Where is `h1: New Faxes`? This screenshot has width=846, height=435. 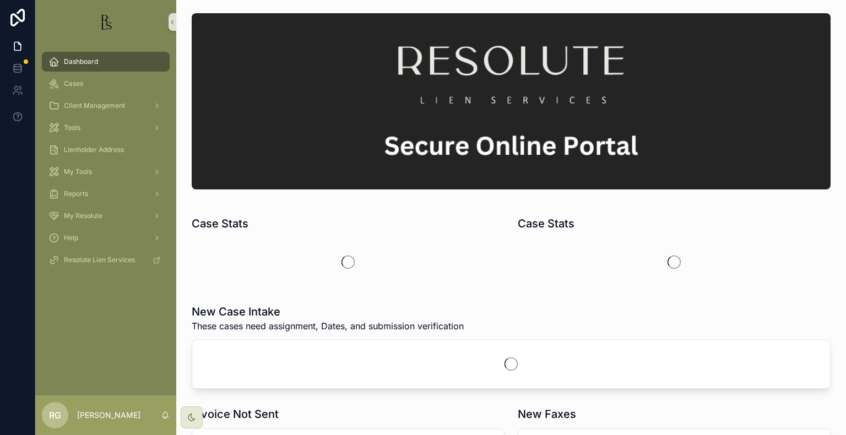 h1: New Faxes is located at coordinates (547, 414).